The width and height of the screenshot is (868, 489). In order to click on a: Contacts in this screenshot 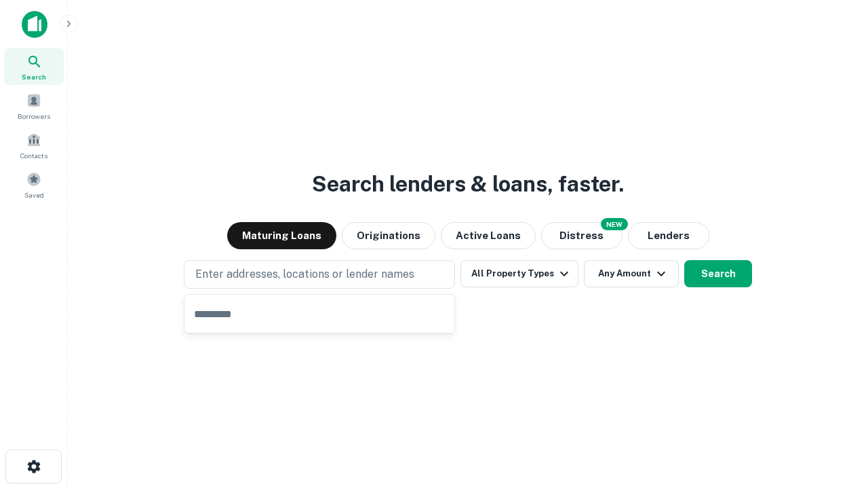, I will do `click(34, 145)`.